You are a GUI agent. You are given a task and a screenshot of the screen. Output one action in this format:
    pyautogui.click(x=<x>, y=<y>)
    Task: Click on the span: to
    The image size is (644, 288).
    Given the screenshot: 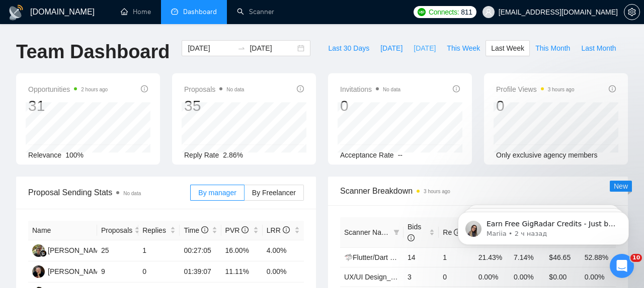 What is the action you would take?
    pyautogui.click(x=242, y=48)
    